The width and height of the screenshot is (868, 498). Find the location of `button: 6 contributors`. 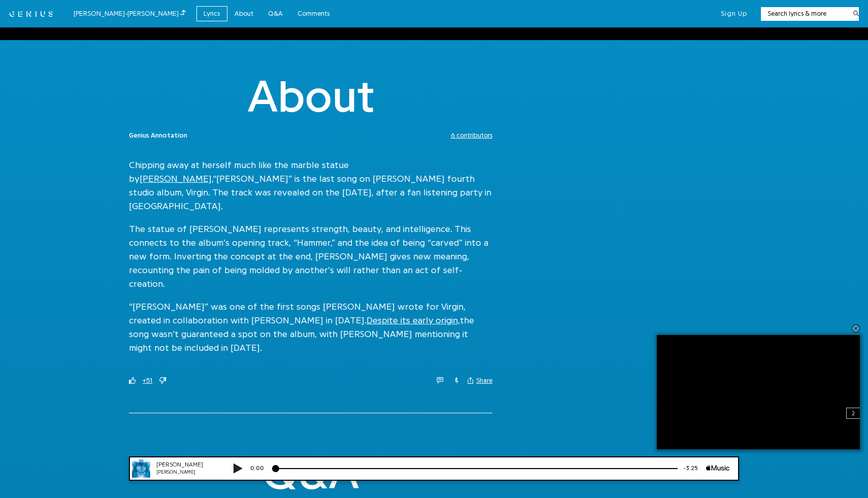

button: 6 contributors is located at coordinates (472, 136).